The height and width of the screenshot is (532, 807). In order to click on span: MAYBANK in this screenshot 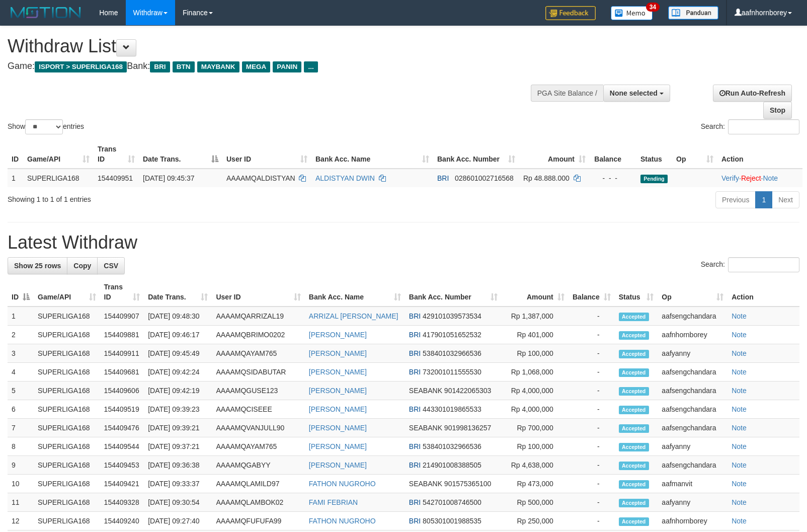, I will do `click(219, 67)`.